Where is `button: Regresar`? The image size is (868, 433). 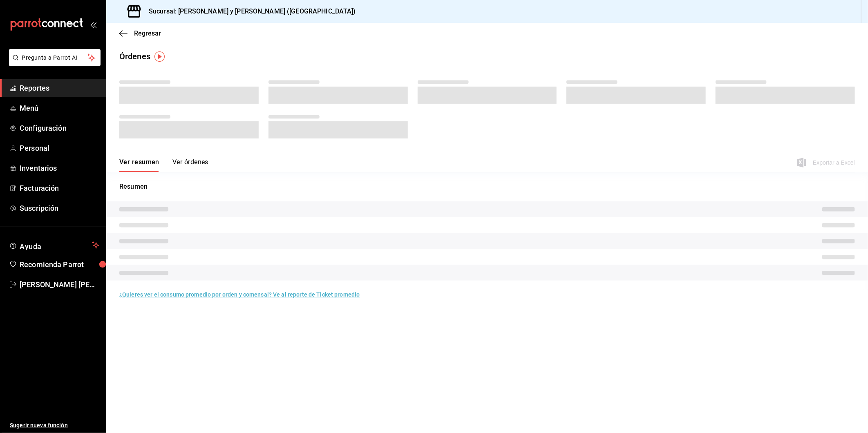 button: Regresar is located at coordinates (140, 33).